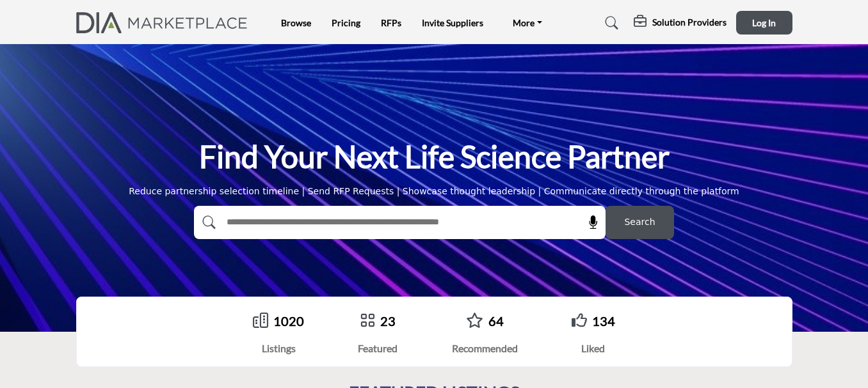  Describe the element at coordinates (639, 223) in the screenshot. I see `button: Search` at that location.